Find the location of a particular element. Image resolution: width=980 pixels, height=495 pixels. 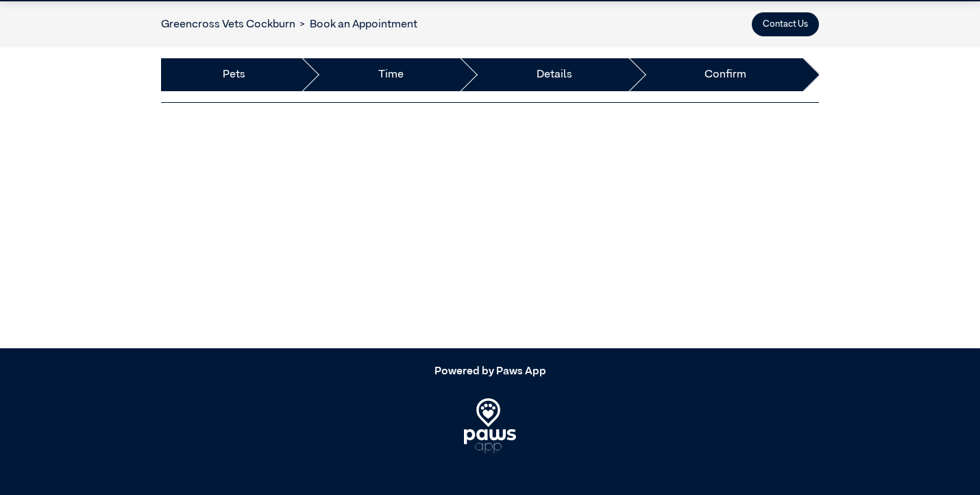

a: Time is located at coordinates (390, 75).